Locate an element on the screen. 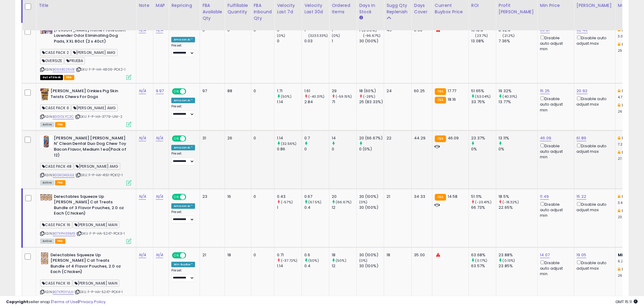  div: FBA Available Qty is located at coordinates (212, 11).